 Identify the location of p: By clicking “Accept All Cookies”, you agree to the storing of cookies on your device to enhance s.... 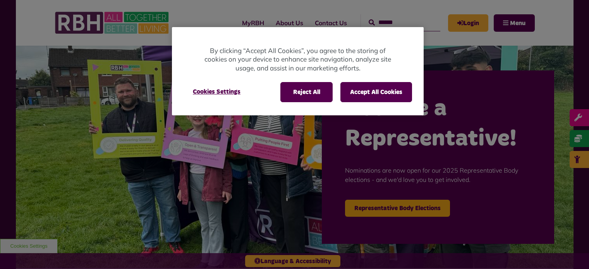
(298, 60).